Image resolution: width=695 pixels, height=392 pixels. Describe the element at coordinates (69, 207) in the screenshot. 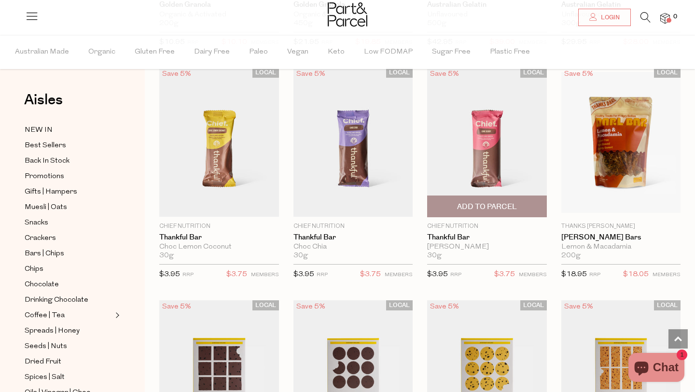

I see `a: Muesli | Oats` at that location.